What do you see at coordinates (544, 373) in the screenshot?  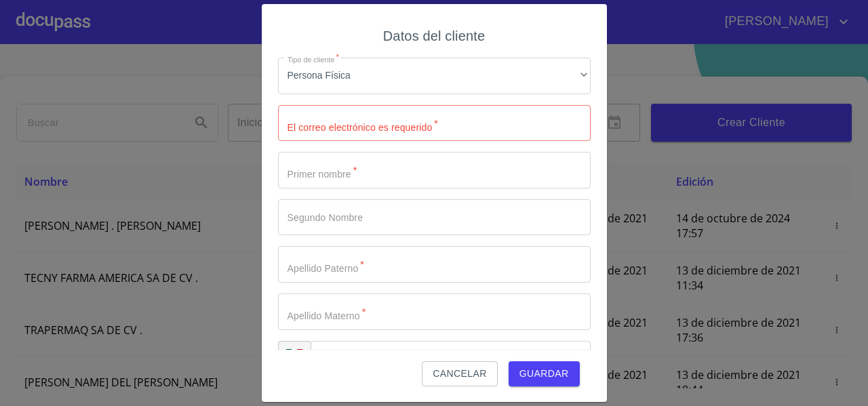 I see `span: Guardar` at bounding box center [544, 373].